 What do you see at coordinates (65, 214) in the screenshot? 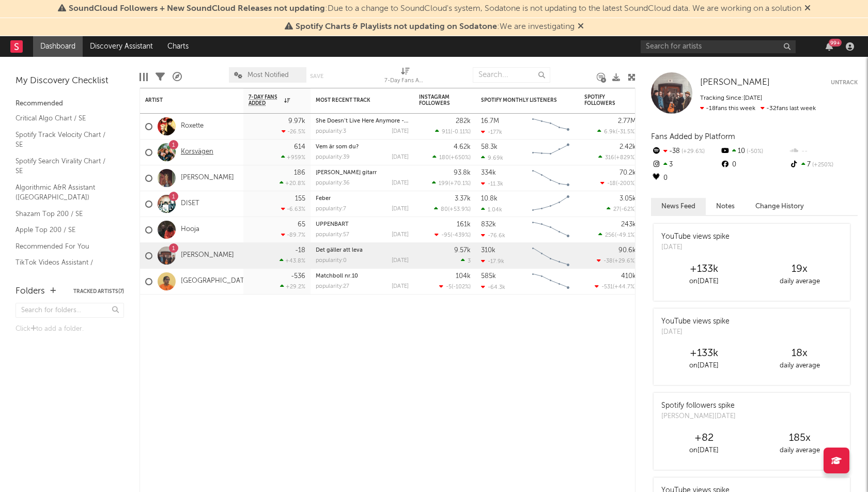
I see `a: Shazam Top 200 / SE` at bounding box center [65, 214].